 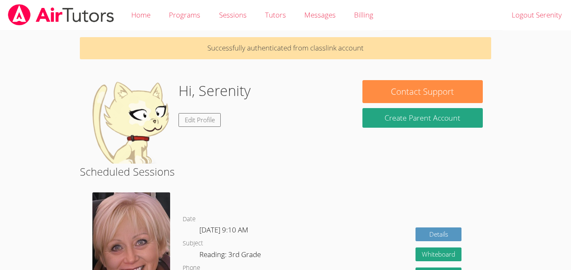 What do you see at coordinates (193, 244) in the screenshot?
I see `dt: Subject` at bounding box center [193, 244].